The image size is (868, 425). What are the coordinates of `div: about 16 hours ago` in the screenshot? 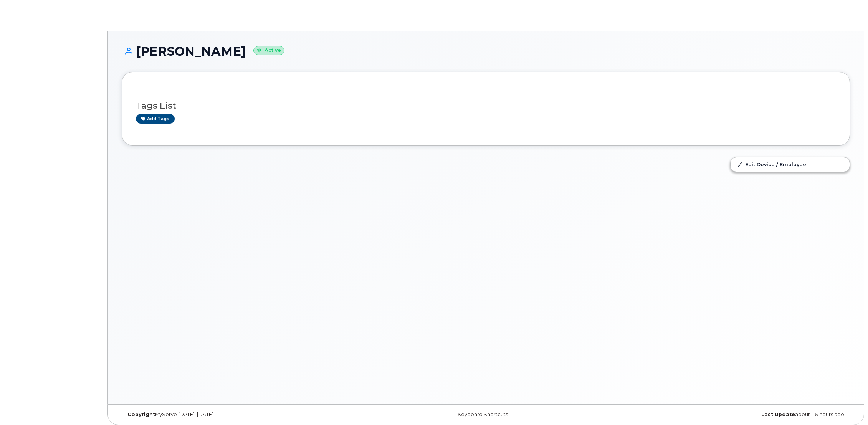 It's located at (728, 415).